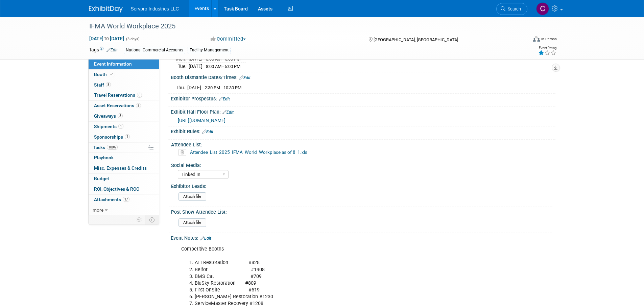 This screenshot has height=308, width=644. Describe the element at coordinates (248, 152) in the screenshot. I see `a: Attendee_List_2025_IFMA_World_Workplace as of 8_1.xls` at that location.